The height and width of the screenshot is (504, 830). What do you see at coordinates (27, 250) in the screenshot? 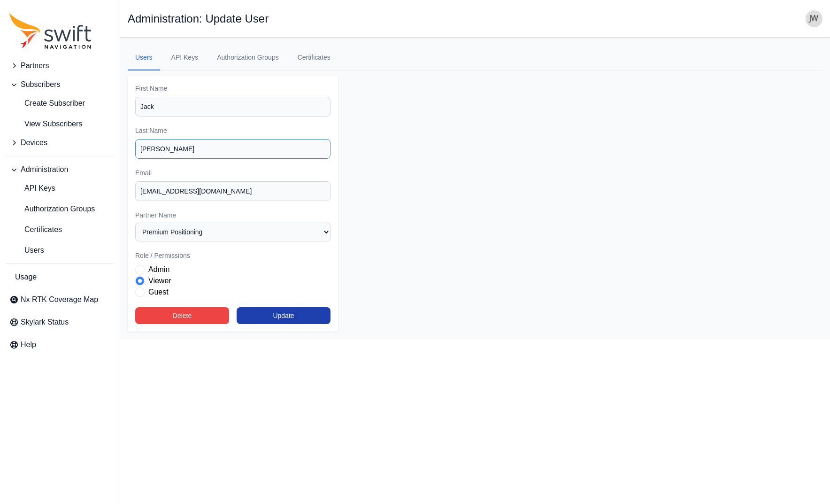
I see `span: Users` at bounding box center [27, 250].